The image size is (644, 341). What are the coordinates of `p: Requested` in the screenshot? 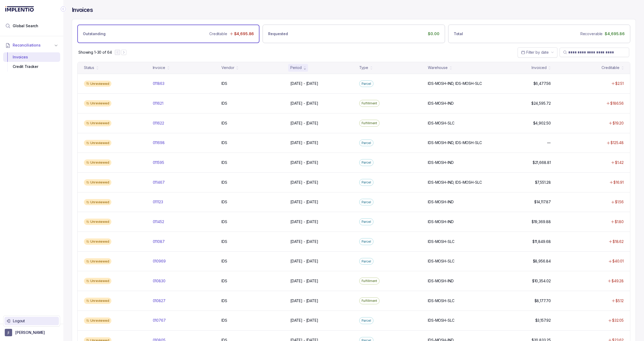 It's located at (278, 34).